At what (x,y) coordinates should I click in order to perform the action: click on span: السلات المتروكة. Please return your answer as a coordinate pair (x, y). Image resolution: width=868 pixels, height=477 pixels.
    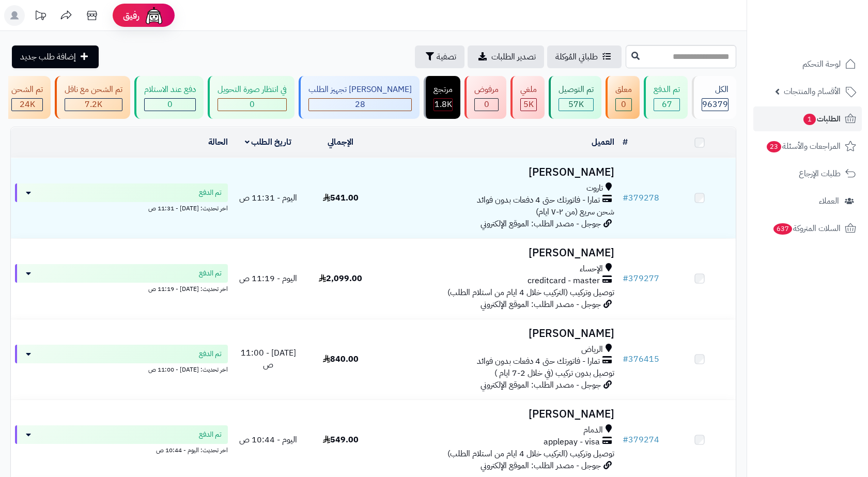
    Looking at the image, I should click on (806, 228).